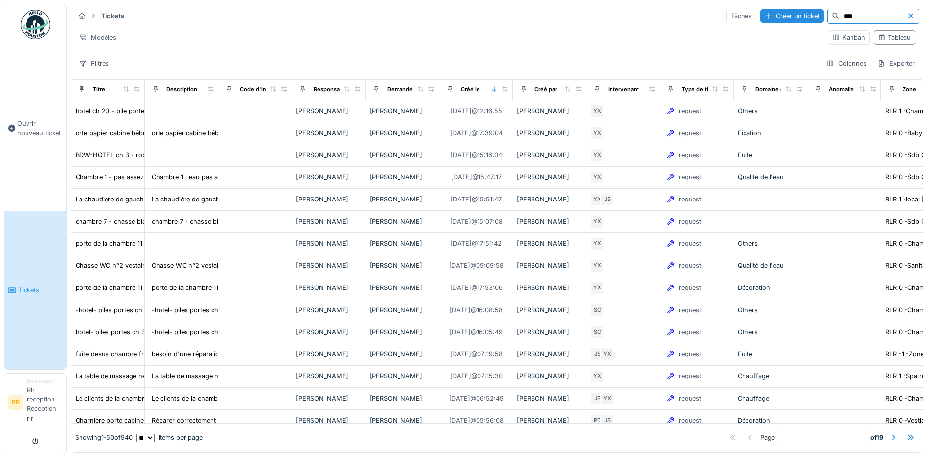 This screenshot has height=458, width=931. I want to click on div: Showing 1 - 50 of 940, so click(104, 438).